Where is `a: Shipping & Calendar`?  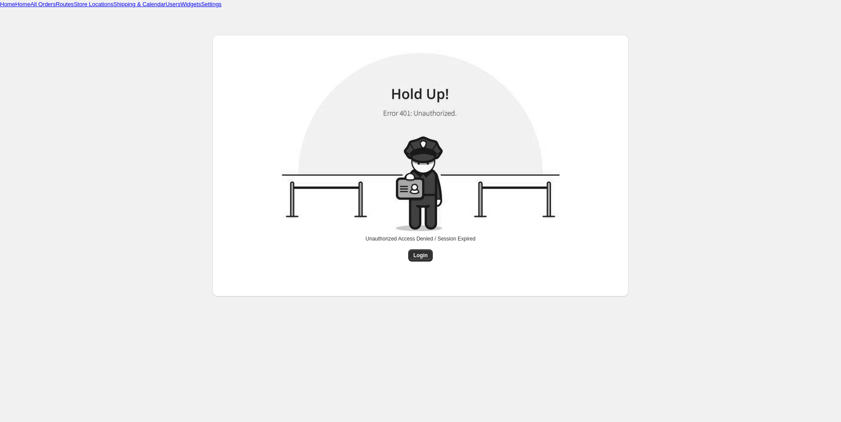 a: Shipping & Calendar is located at coordinates (139, 4).